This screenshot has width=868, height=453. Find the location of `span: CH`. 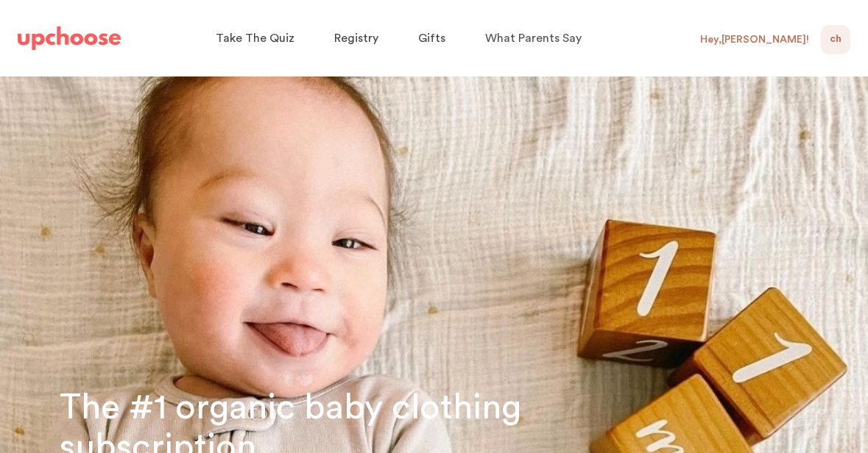

span: CH is located at coordinates (835, 40).